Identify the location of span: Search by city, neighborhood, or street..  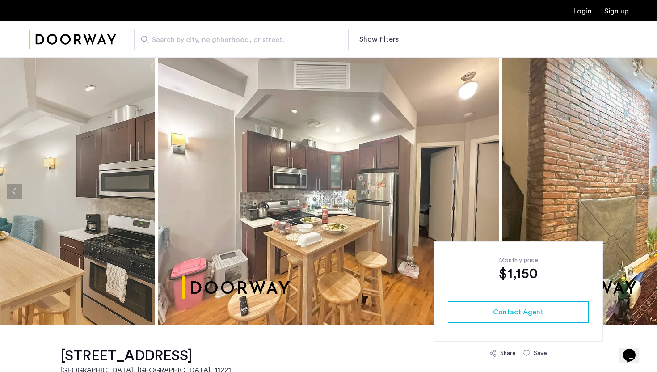
(238, 40).